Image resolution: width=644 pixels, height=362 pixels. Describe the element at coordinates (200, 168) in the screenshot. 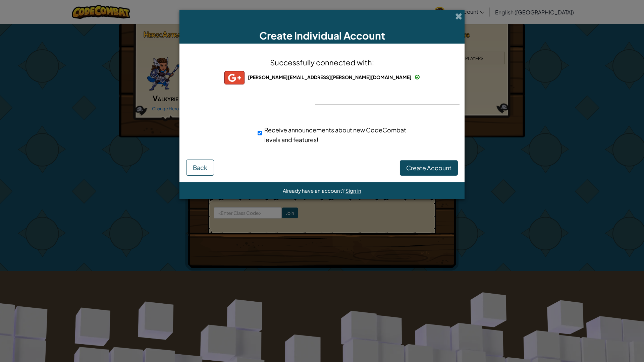

I see `button: Back` at that location.